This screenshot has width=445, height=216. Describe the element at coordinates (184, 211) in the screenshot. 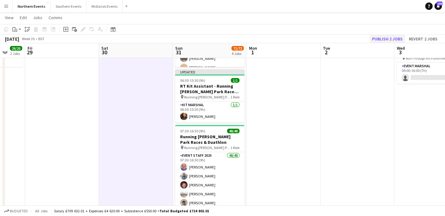

I see `span: Total Budgeted £714 802.01` at that location.